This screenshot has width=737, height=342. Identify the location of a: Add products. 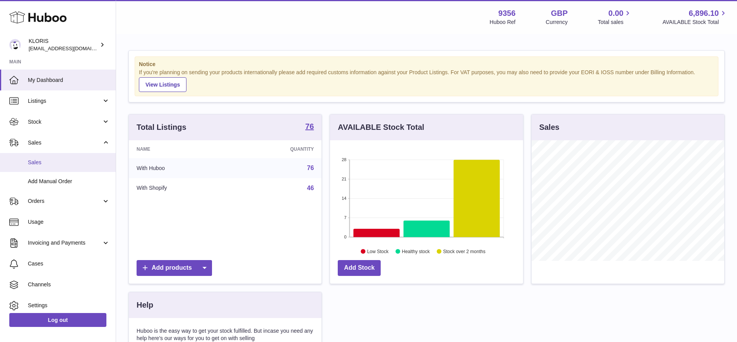
(174, 268).